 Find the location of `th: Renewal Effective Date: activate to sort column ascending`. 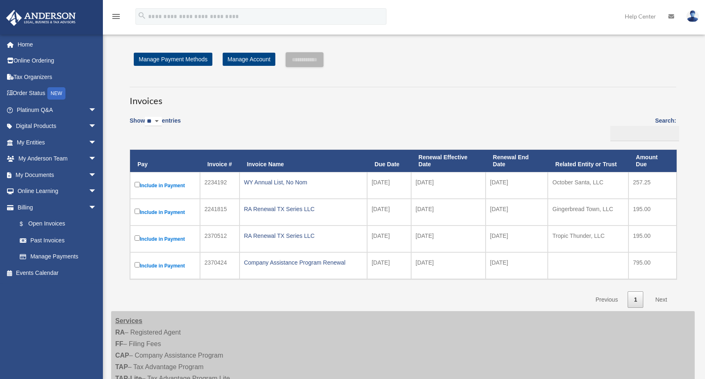

th: Renewal Effective Date: activate to sort column ascending is located at coordinates (448, 161).